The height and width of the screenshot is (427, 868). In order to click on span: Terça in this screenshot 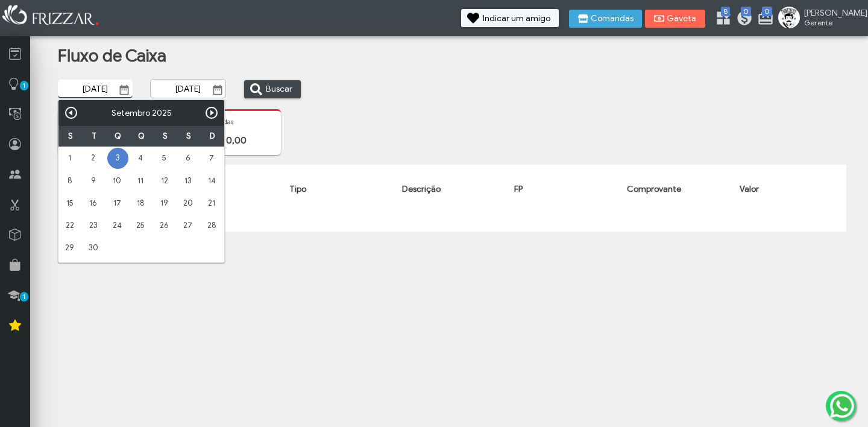, I will do `click(94, 136)`.